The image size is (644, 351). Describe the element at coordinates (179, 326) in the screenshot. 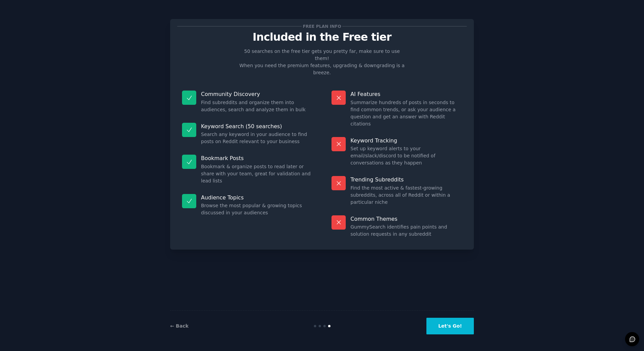

I see `a: ← Back` at that location.